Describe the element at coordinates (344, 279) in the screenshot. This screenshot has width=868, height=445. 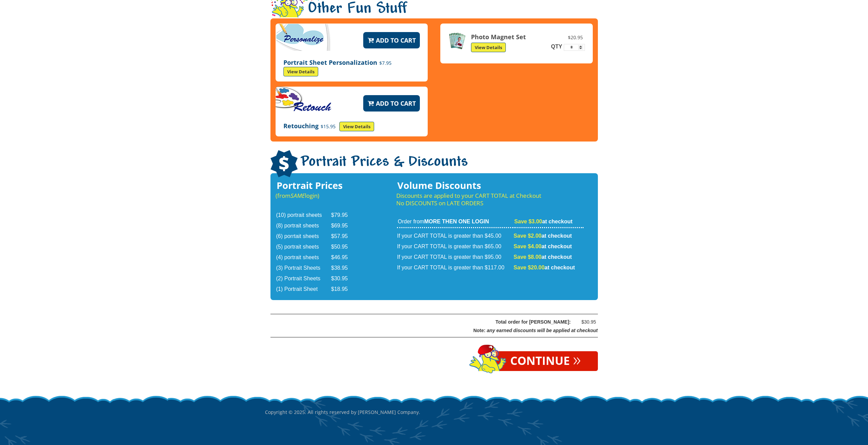
I see `td: $30.95` at that location.